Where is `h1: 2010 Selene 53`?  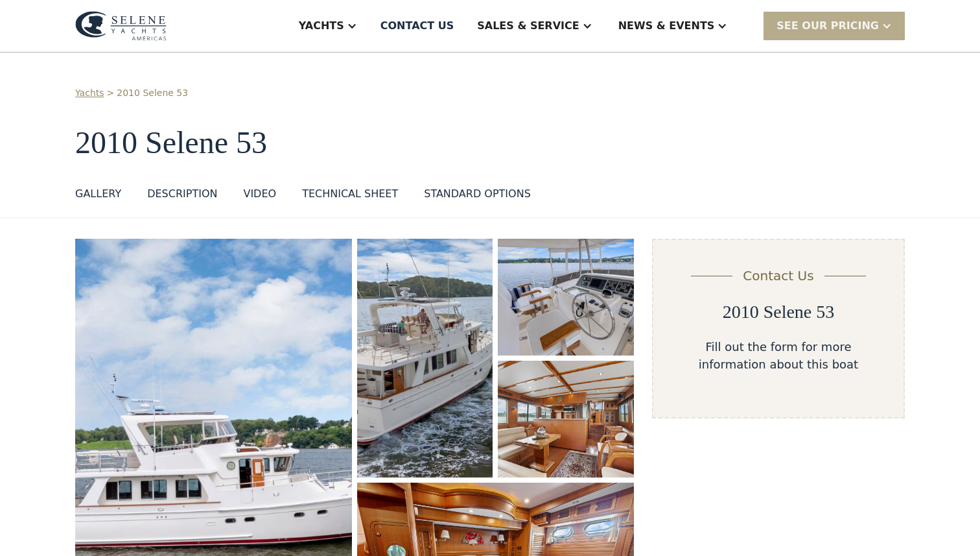 h1: 2010 Selene 53 is located at coordinates (490, 143).